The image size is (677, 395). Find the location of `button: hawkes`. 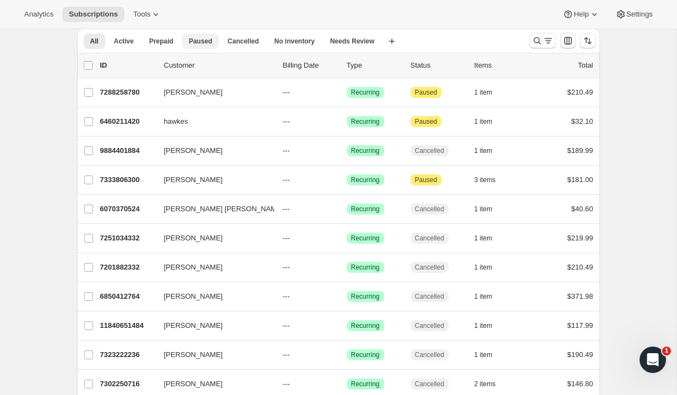

button: hawkes is located at coordinates (213, 122).